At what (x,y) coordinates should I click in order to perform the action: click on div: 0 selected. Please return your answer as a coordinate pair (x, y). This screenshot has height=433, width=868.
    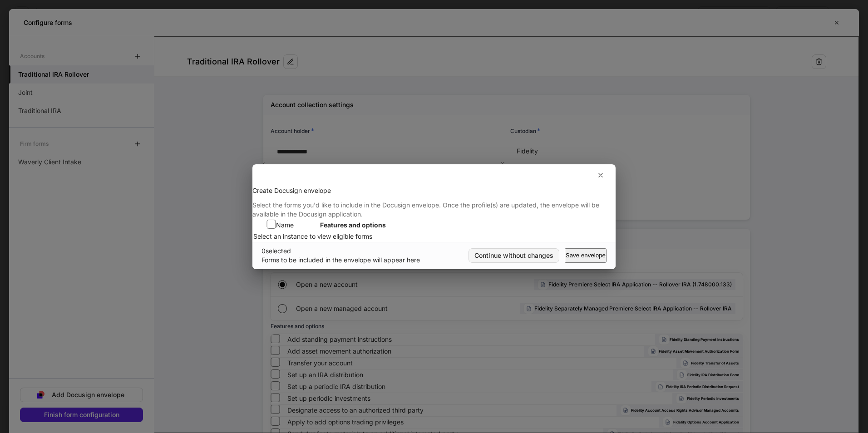
    Looking at the image, I should click on (341, 251).